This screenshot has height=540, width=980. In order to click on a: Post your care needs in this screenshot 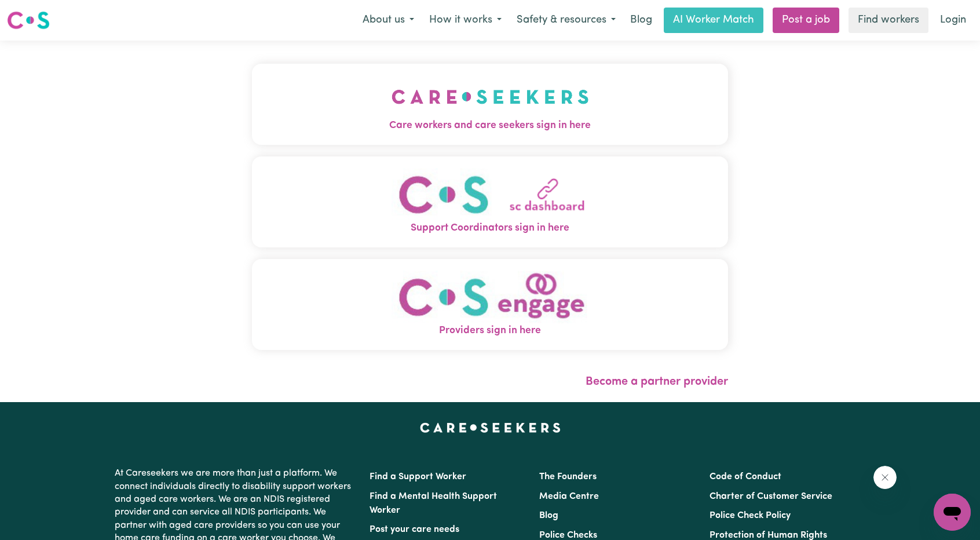, I will do `click(414, 529)`.